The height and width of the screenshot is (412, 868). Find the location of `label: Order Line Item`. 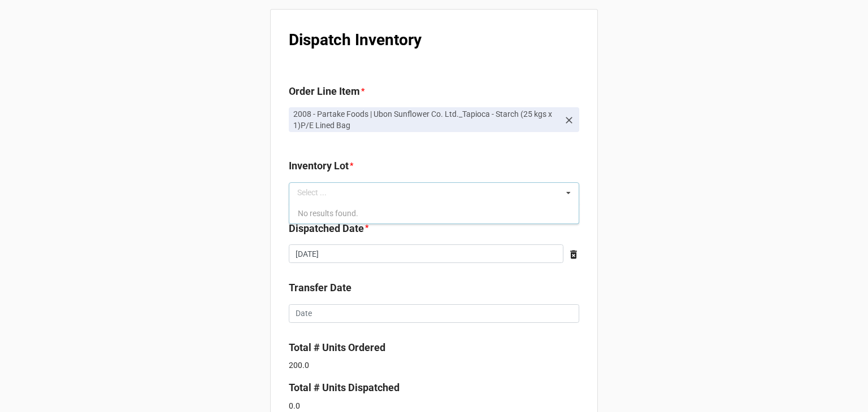

label: Order Line Item is located at coordinates (324, 92).